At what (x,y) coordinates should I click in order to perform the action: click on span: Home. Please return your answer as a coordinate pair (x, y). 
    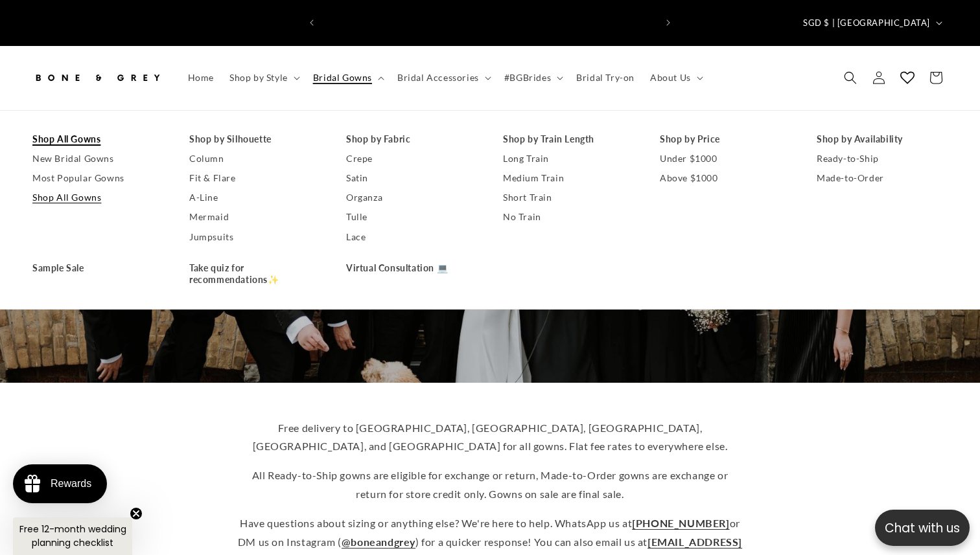
    Looking at the image, I should click on (201, 78).